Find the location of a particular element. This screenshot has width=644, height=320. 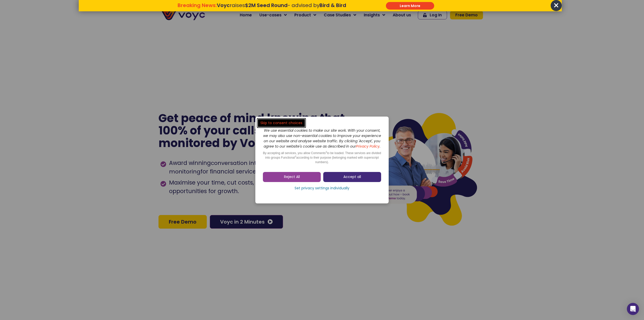

span: By accepting all services, you allow Comments to be loaded. These services are divided into group... is located at coordinates (322, 157).